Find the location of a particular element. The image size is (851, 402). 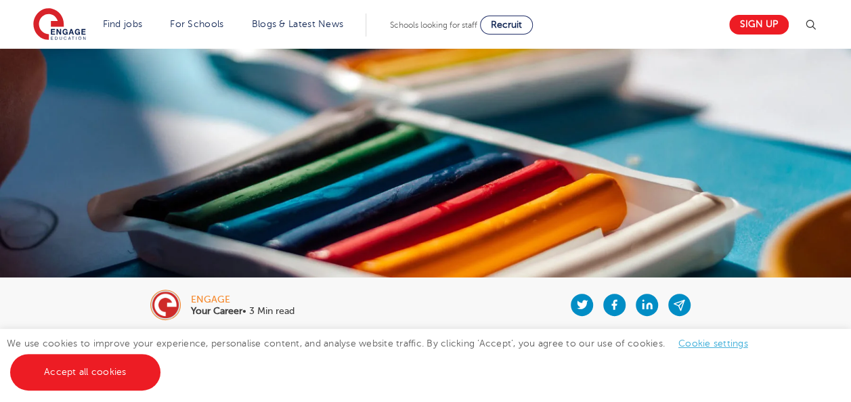

a: Find jobs is located at coordinates (123, 24).